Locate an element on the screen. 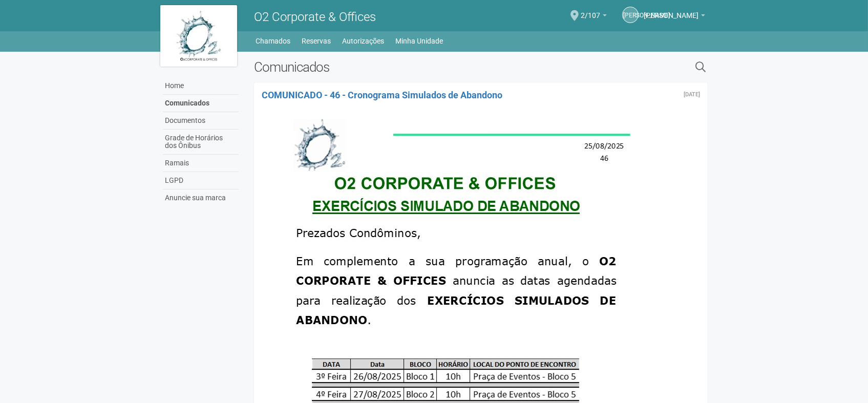 The image size is (868, 403). h2: Comunicados is located at coordinates (422, 67).